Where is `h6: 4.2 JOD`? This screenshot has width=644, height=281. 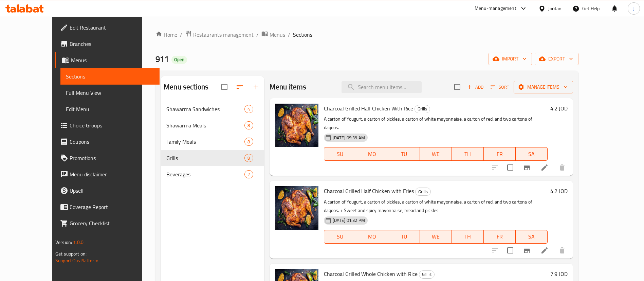
h6: 4.2 JOD is located at coordinates (559, 108).